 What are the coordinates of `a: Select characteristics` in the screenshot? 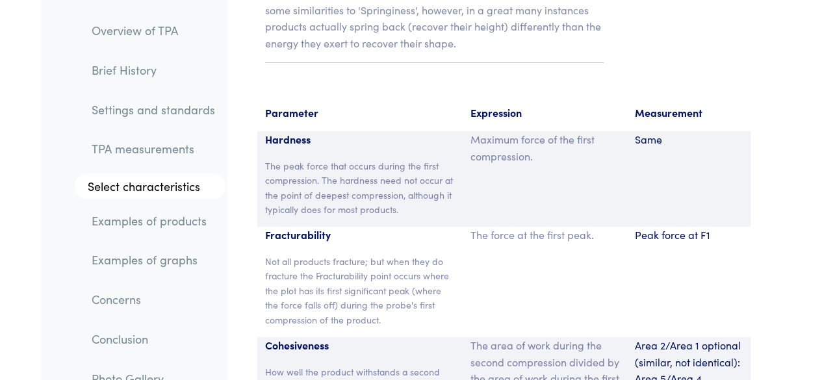 It's located at (150, 187).